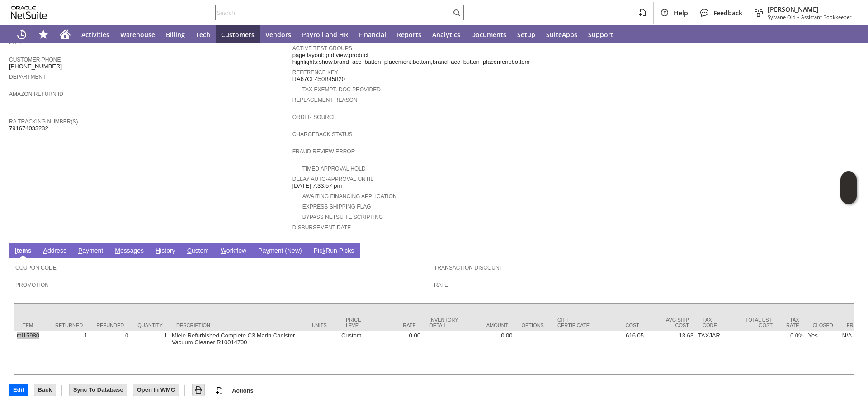  Describe the element at coordinates (713, 352) in the screenshot. I see `td: TAXJAR` at that location.